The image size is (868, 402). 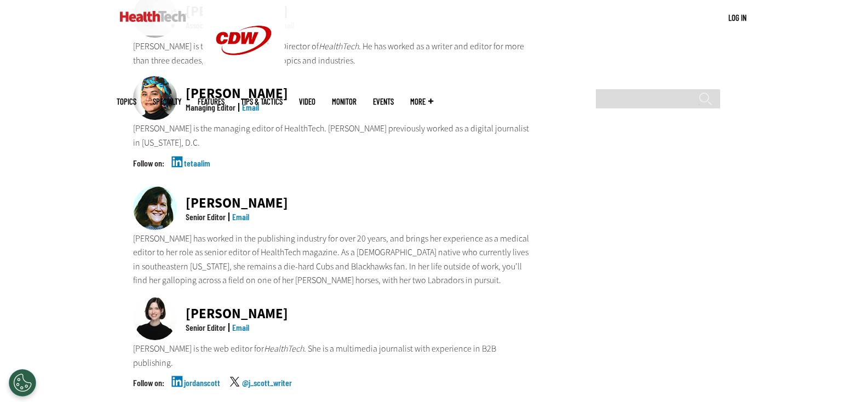 What do you see at coordinates (283, 349) in the screenshot?
I see `em: HealthTech` at bounding box center [283, 349].